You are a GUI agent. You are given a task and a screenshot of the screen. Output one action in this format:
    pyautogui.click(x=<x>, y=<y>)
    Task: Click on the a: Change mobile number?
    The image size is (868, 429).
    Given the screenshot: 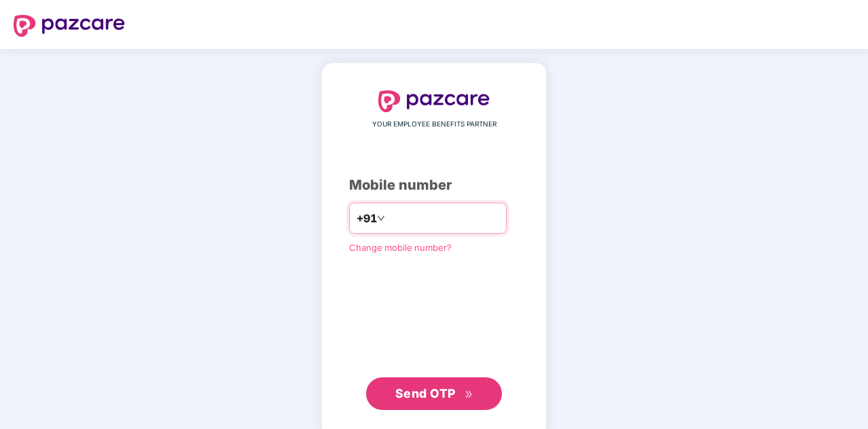 What is the action you would take?
    pyautogui.click(x=400, y=247)
    